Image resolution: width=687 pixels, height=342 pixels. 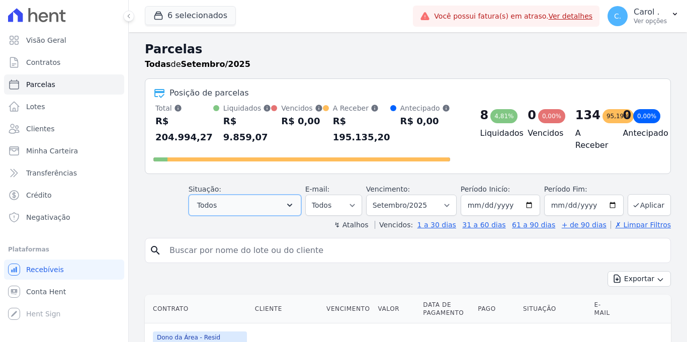 I want to click on h2: Parcelas, so click(x=408, y=49).